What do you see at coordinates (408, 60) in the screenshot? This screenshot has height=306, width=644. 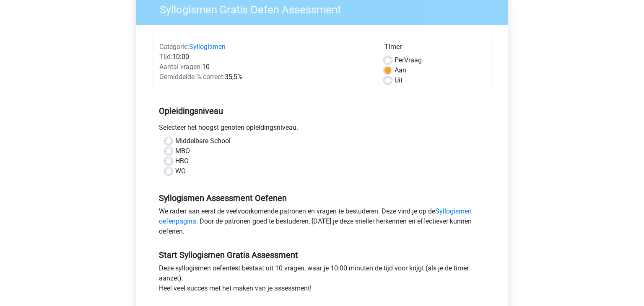 I see `label: Vraag` at bounding box center [408, 60].